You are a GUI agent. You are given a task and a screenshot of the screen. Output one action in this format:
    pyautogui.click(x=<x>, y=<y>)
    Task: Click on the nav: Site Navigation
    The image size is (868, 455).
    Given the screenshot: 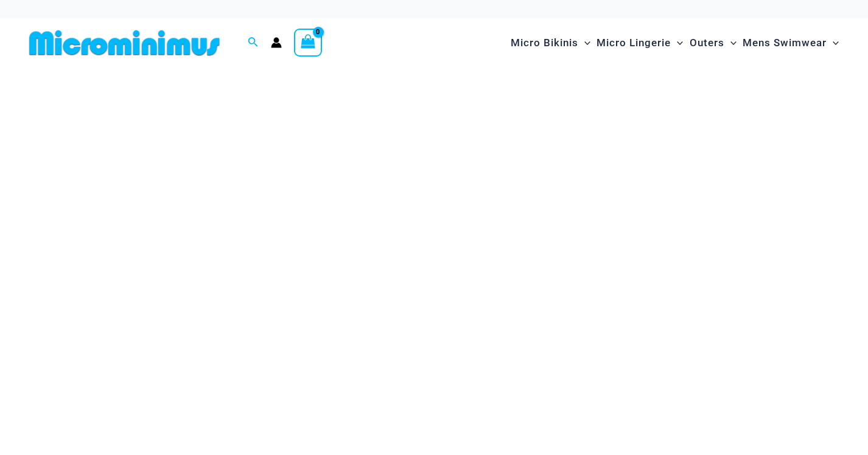 What is the action you would take?
    pyautogui.click(x=674, y=43)
    